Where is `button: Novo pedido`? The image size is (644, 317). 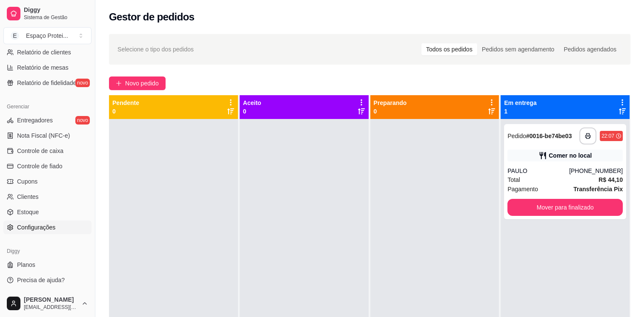
button: Novo pedido is located at coordinates (137, 83).